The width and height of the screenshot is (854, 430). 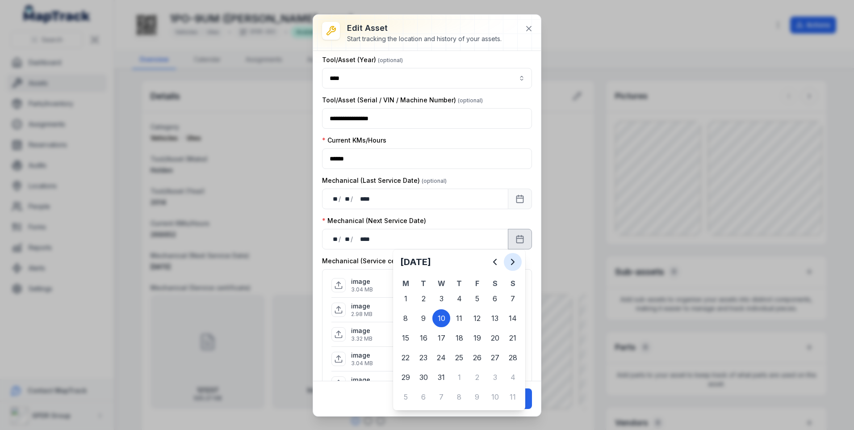 I want to click on div: Sunday 21 December 2025, so click(x=513, y=338).